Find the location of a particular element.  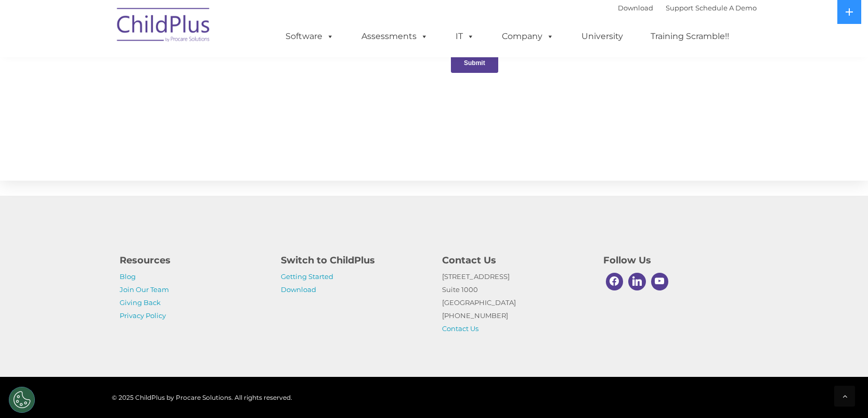

a: Youtube is located at coordinates (660, 282).